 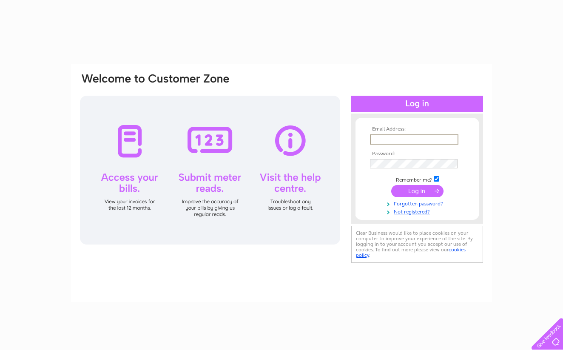 What do you see at coordinates (418, 211) in the screenshot?
I see `a: Not registered?` at bounding box center [418, 211].